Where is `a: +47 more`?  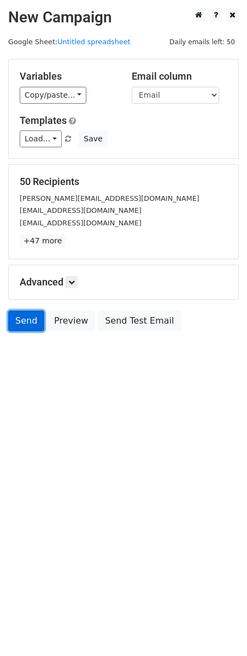 a: +47 more is located at coordinates (43, 241).